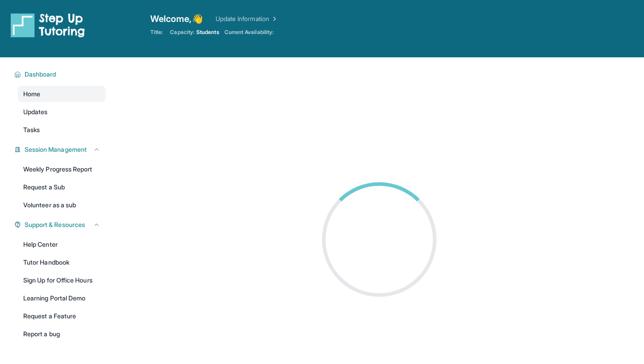  I want to click on button: Session Management, so click(61, 150).